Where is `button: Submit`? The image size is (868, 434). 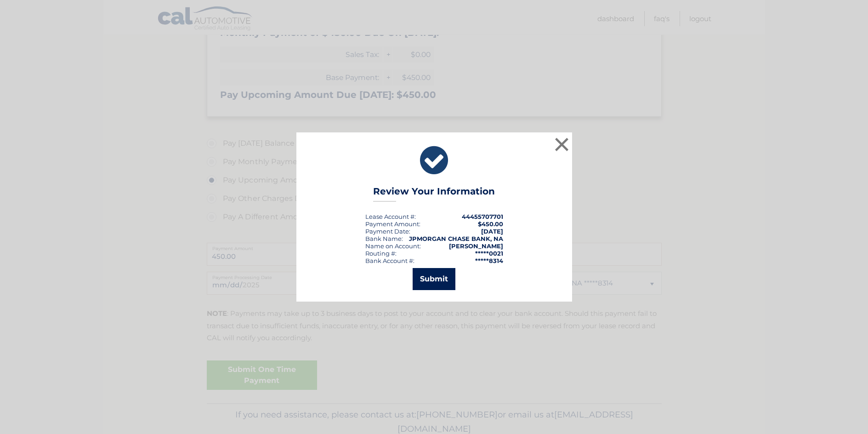 button: Submit is located at coordinates (434, 279).